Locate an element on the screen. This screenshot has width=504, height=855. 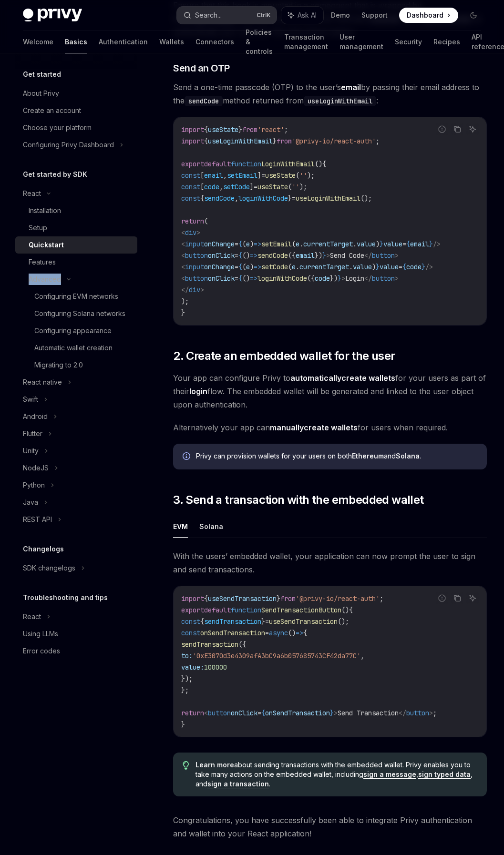
span: onClick is located at coordinates (244, 713).